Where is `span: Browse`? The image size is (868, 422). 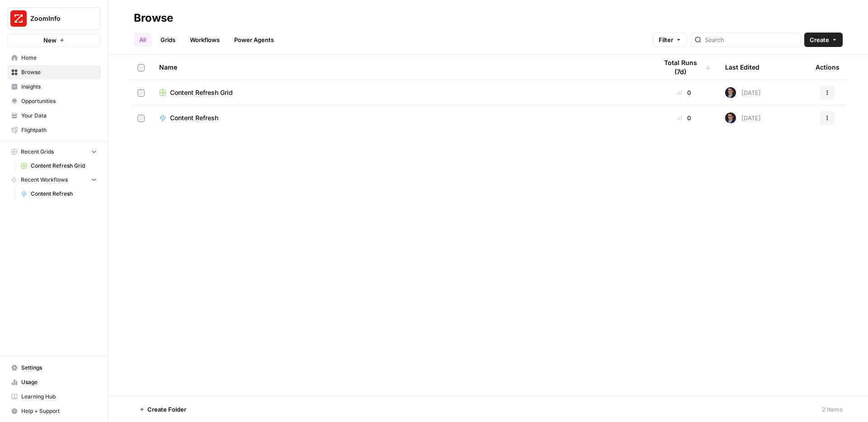
span: Browse is located at coordinates (58, 73).